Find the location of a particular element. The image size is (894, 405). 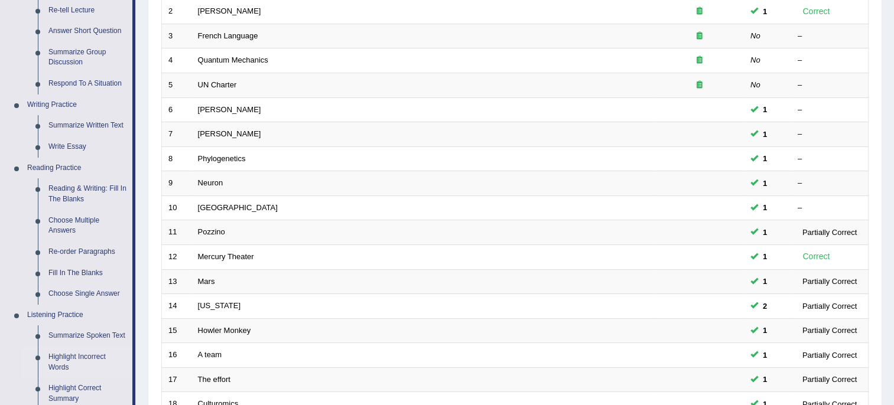

a: Summarize Written Text is located at coordinates (87, 126).